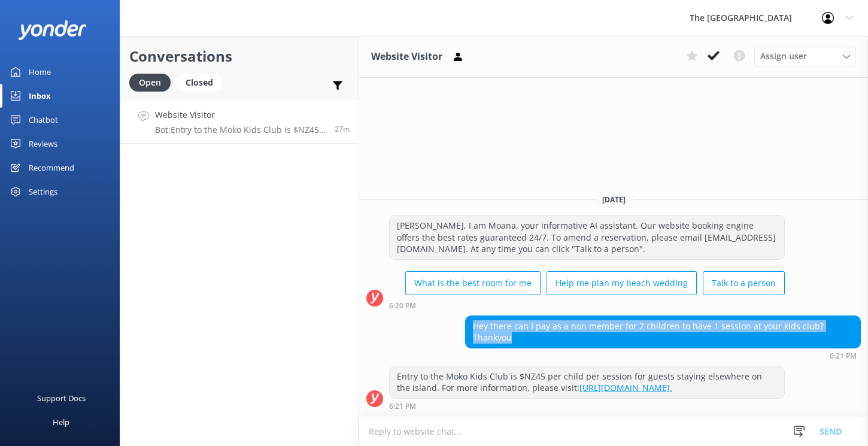 The width and height of the screenshot is (868, 446). Describe the element at coordinates (621, 283) in the screenshot. I see `button: Help me plan my beach wedding` at that location.